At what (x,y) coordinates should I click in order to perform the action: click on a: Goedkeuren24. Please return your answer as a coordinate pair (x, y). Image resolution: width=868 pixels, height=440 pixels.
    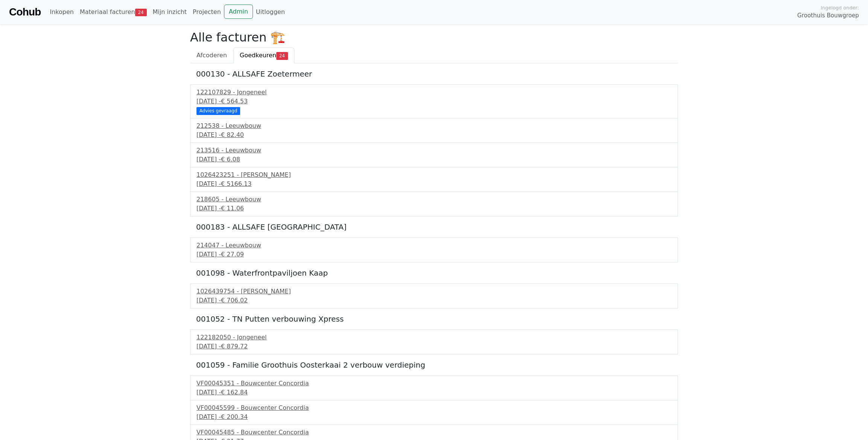
    Looking at the image, I should click on (264, 55).